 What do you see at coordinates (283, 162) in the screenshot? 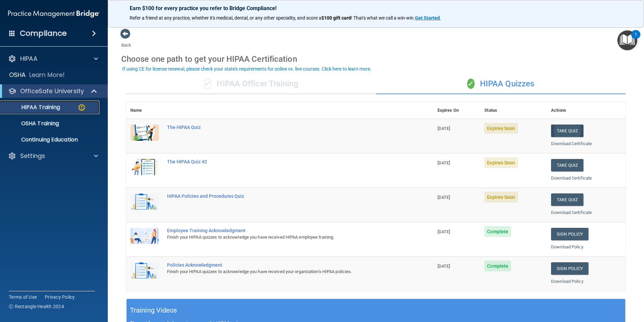
I see `div: The HIPAA Quiz #2` at bounding box center [283, 162].